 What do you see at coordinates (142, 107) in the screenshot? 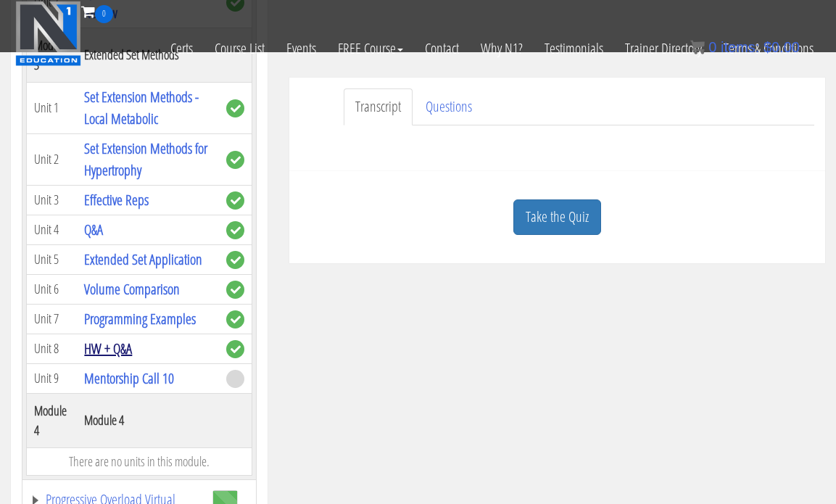
I see `a: Set Extension Methods - Local Metabolic` at bounding box center [142, 107].